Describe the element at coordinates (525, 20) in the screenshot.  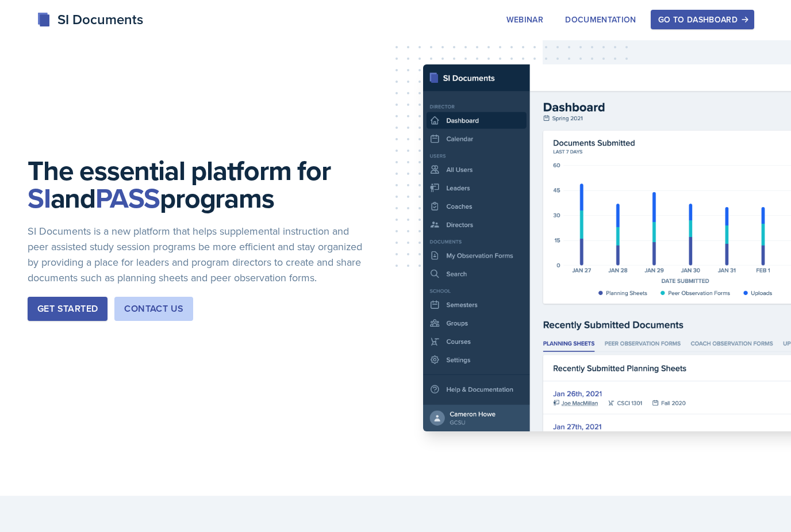
I see `div: Webinar` at that location.